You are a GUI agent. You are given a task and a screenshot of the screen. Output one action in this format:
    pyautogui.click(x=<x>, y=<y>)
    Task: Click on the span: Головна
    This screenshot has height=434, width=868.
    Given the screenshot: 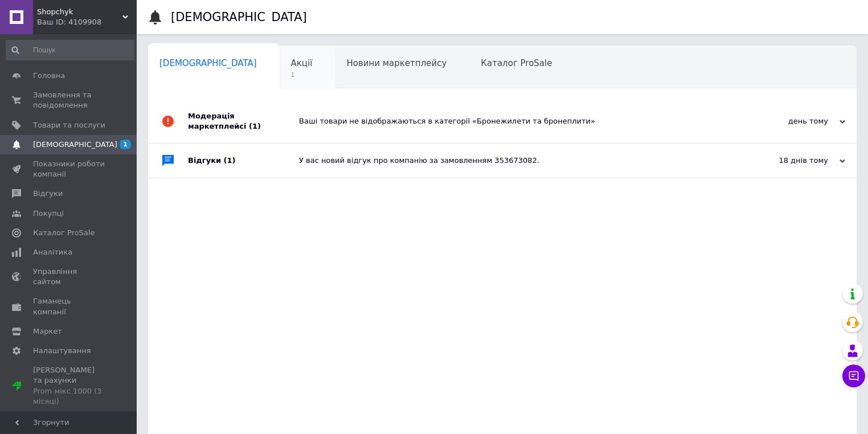 What is the action you would take?
    pyautogui.click(x=49, y=76)
    